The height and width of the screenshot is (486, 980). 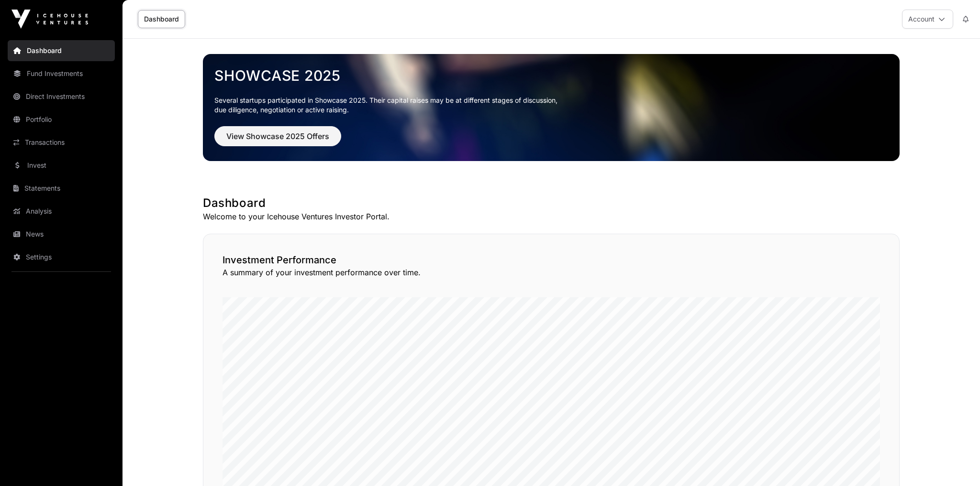 I want to click on p: A summary of your investment performance over time., so click(x=551, y=272).